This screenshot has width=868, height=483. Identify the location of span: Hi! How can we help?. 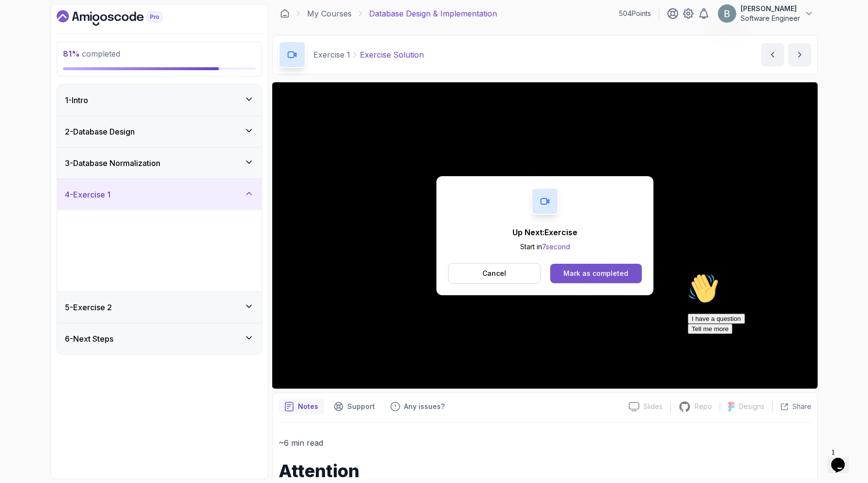
(50, 32).